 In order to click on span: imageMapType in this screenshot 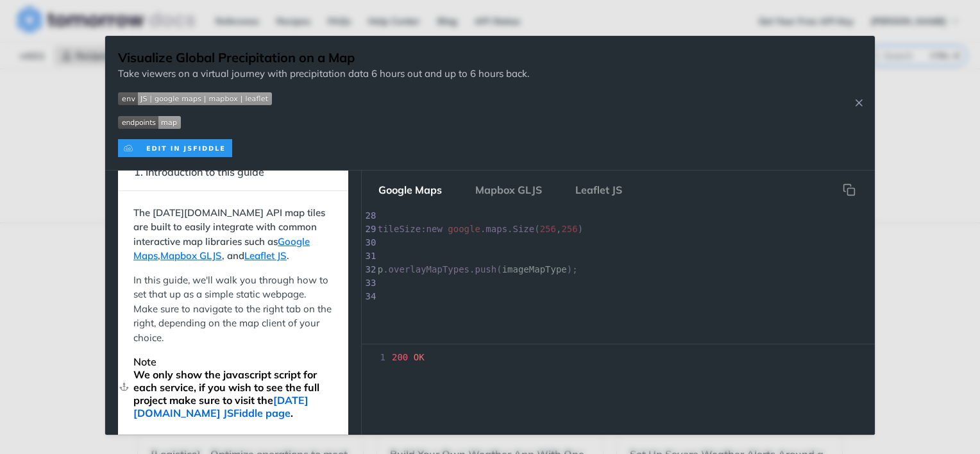, I will do `click(534, 269)`.